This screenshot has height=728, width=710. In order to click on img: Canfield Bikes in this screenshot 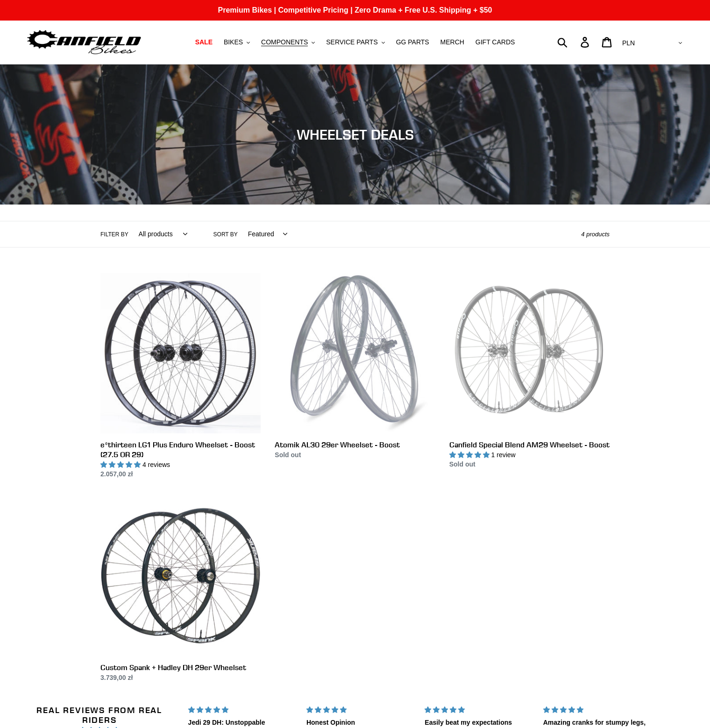, I will do `click(84, 42)`.